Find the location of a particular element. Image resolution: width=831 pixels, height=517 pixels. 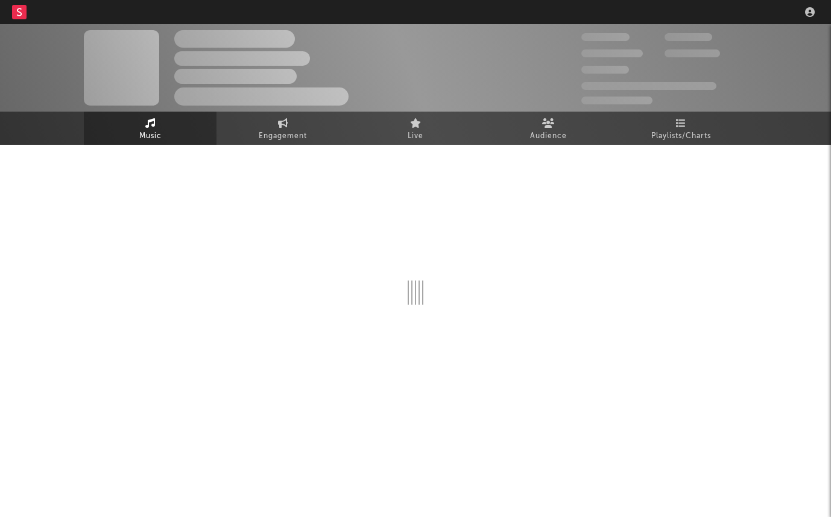

a: Audience is located at coordinates (548, 128).